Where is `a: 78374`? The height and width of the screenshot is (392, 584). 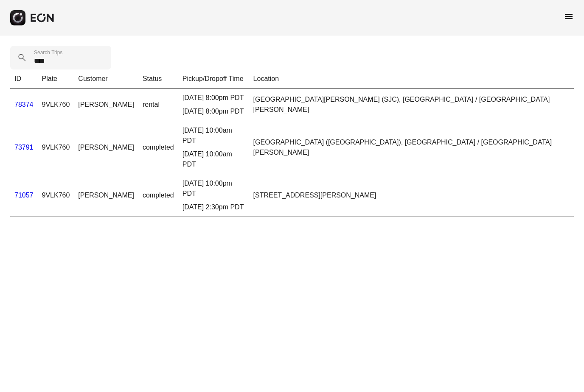 a: 78374 is located at coordinates (24, 104).